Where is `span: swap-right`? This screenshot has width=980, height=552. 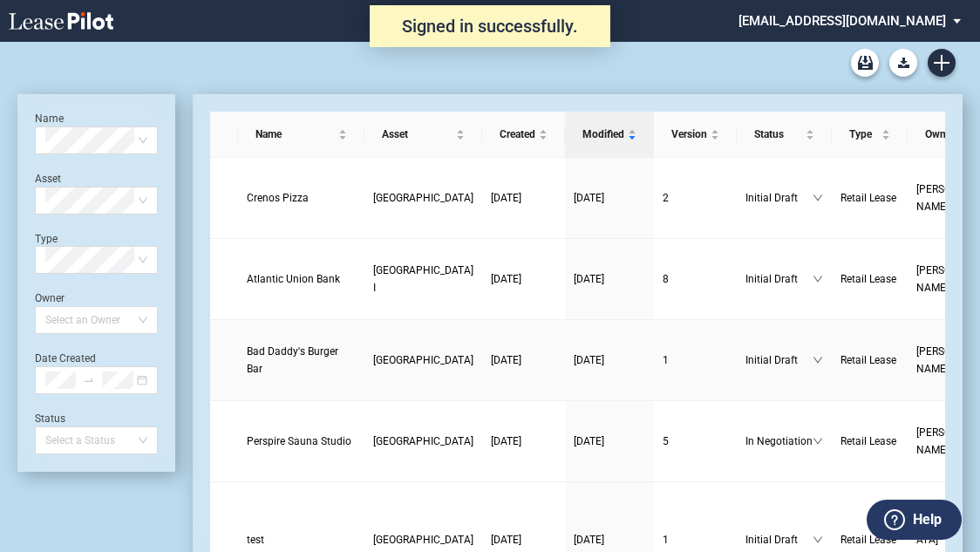
span: swap-right is located at coordinates (89, 380).